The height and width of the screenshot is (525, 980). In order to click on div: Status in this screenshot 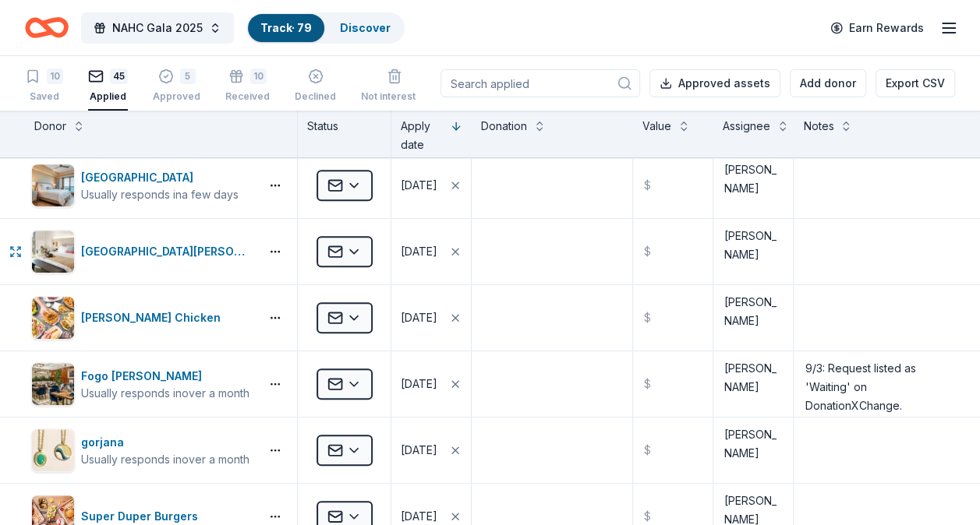, I will do `click(345, 134)`.